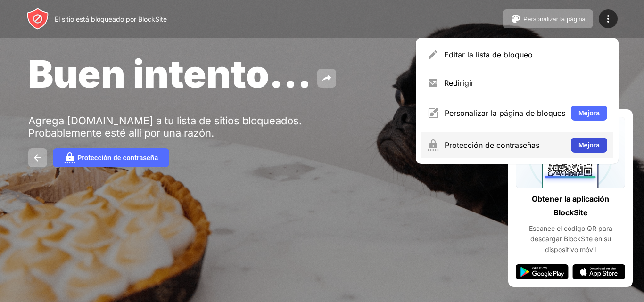  What do you see at coordinates (548, 19) in the screenshot?
I see `button: Personalizar la página` at bounding box center [548, 19].